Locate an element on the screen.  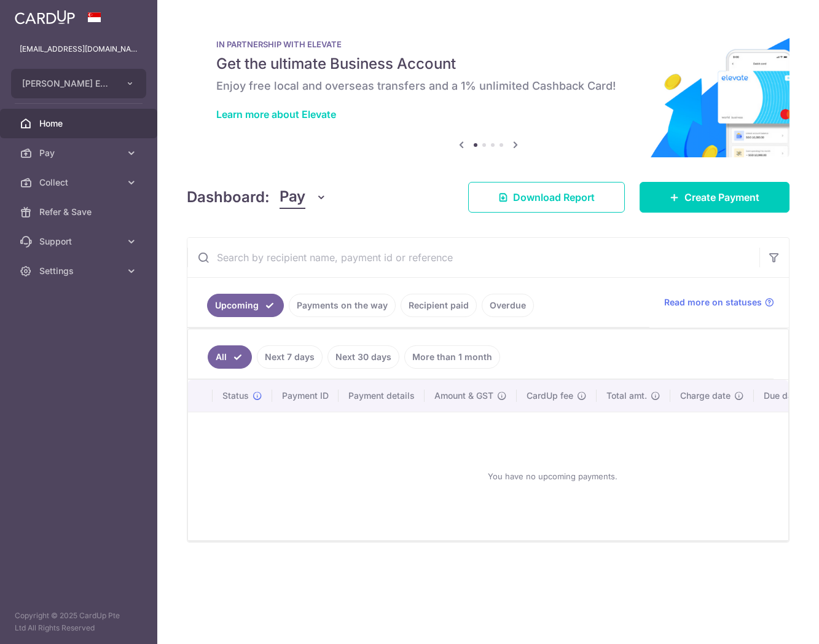
h5: Get the ultimate Business Account is located at coordinates (488, 64).